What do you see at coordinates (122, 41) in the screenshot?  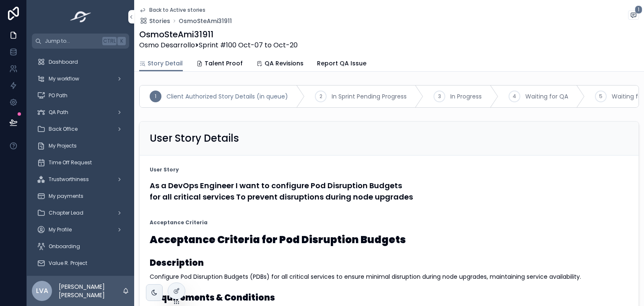 I see `span: K` at bounding box center [122, 41].